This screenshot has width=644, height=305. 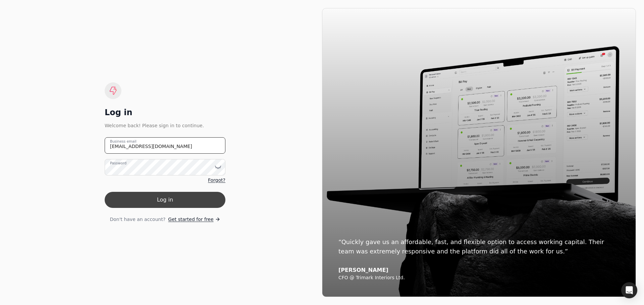 I want to click on div: CFO @ Trimark Interiors Ltd., so click(x=479, y=278).